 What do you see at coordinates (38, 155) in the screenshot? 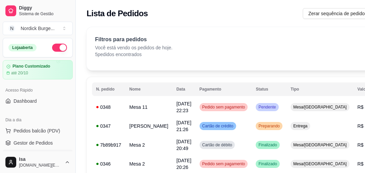
I see `a: Lista de Pedidos` at bounding box center [38, 155].